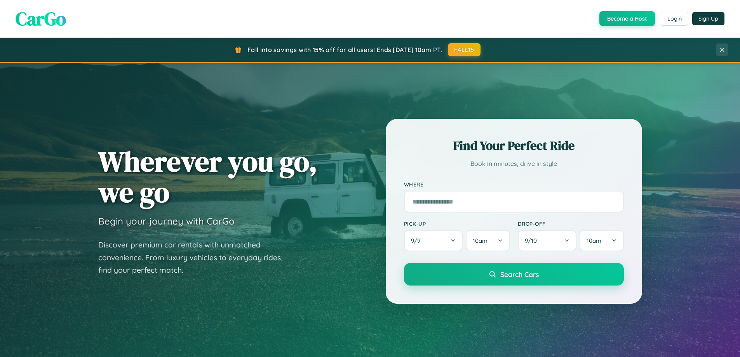 The image size is (740, 357). What do you see at coordinates (457, 223) in the screenshot?
I see `label: Pick-up` at bounding box center [457, 223].